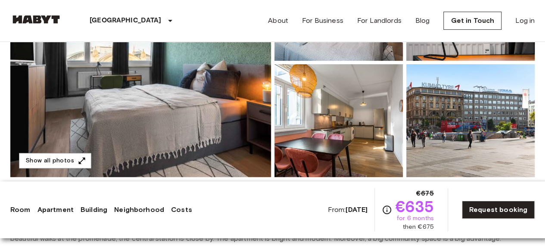  I want to click on span: €675, so click(425, 194).